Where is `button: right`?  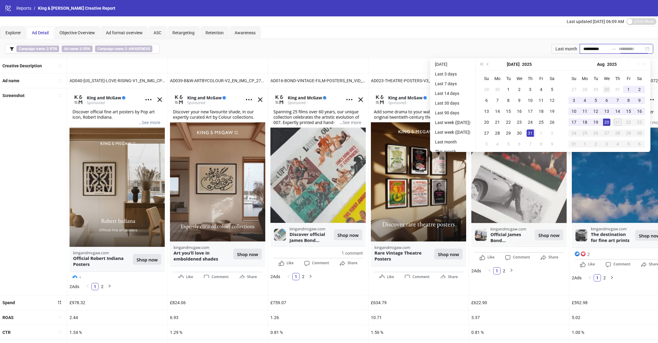 button: right is located at coordinates (110, 287).